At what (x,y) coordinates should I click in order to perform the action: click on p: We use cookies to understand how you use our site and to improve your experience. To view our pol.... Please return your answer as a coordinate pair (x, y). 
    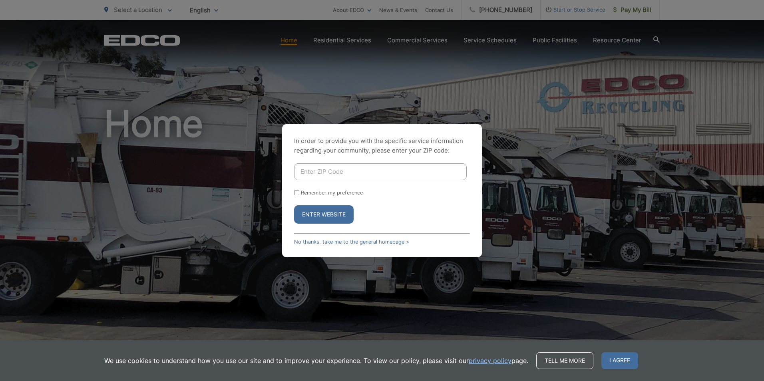
    Looking at the image, I should click on (316, 361).